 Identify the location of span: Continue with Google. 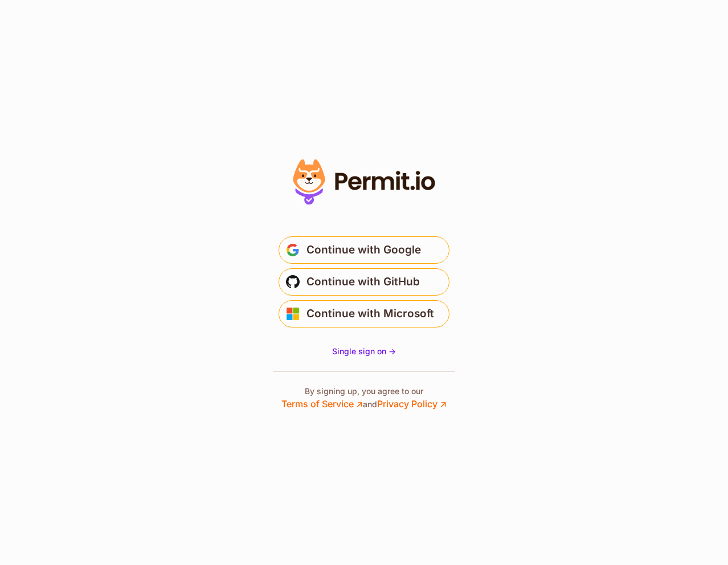
(364, 250).